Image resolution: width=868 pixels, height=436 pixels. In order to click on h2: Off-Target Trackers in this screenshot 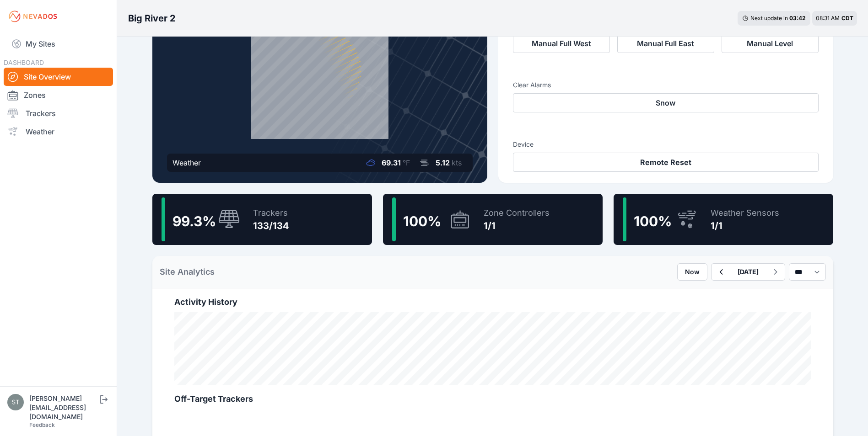, I will do `click(492, 399)`.